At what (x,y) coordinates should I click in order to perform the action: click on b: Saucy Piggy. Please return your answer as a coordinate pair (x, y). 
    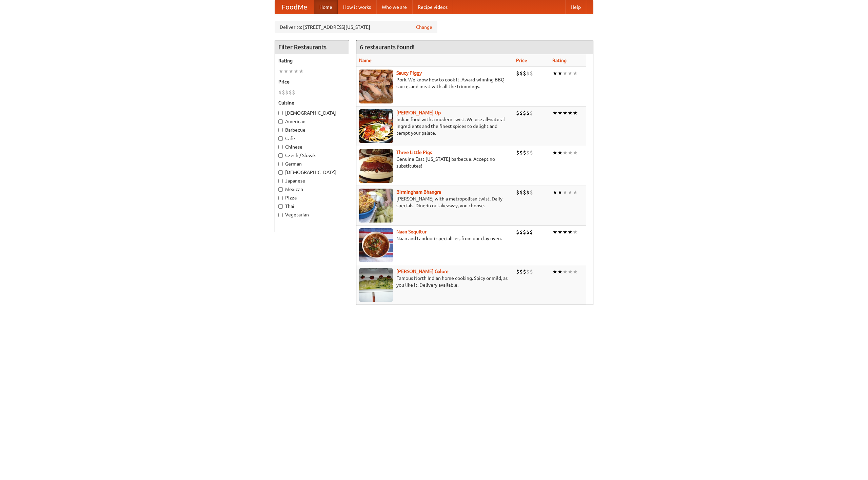
    Looking at the image, I should click on (409, 73).